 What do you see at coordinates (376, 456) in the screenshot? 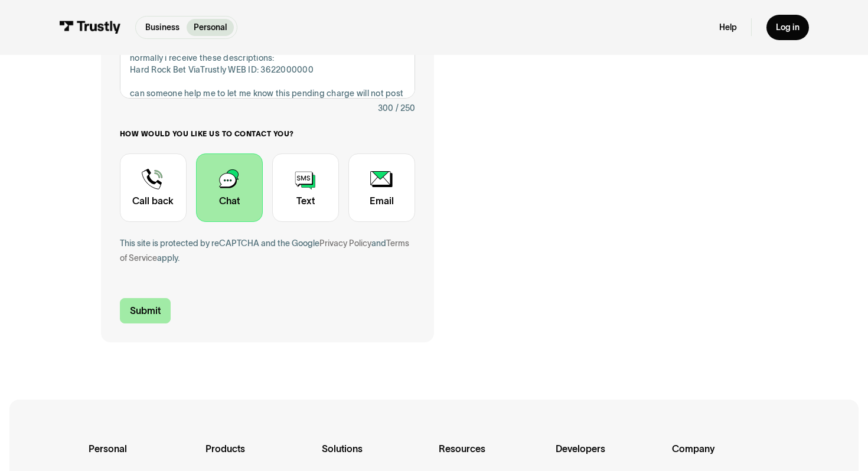
I see `div: Solutions` at bounding box center [376, 456].